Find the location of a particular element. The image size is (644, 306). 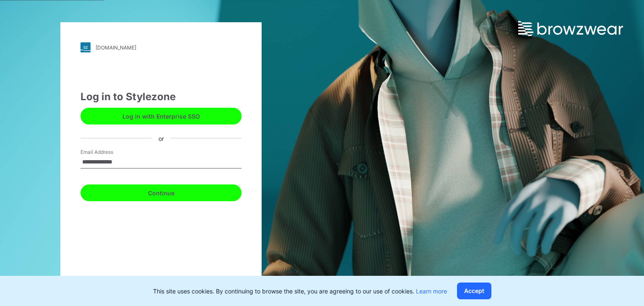

img: browzwear-logo.e42bd6dac1945053ebaf764b6aa21510.svg is located at coordinates (571, 29).